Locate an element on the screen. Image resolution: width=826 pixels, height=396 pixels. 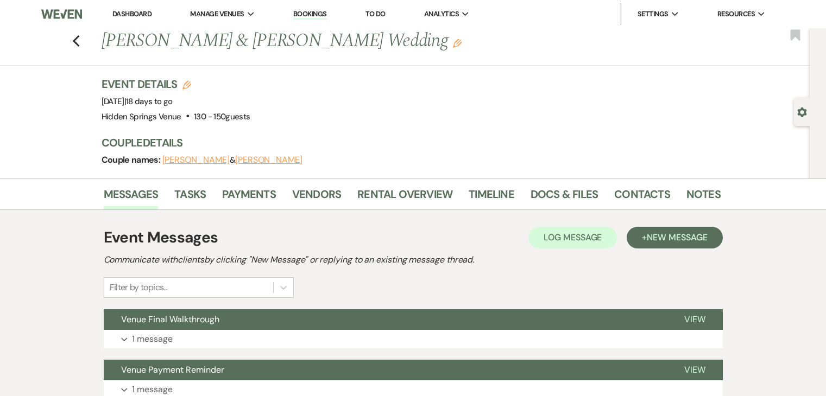
img: Weven Logo is located at coordinates (61, 14).